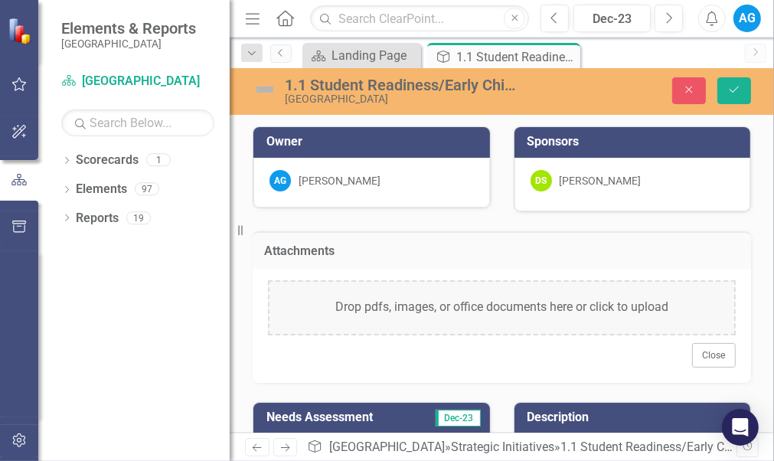  Describe the element at coordinates (147, 189) in the screenshot. I see `div: 97` at that location.